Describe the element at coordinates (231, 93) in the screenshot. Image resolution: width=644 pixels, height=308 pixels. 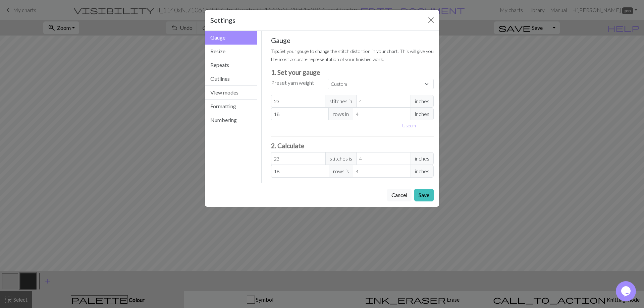
I see `button: View modes` at that location.